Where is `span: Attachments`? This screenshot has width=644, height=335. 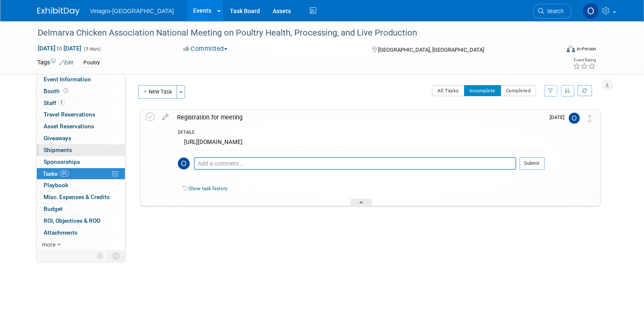 span: Attachments is located at coordinates (60, 233).